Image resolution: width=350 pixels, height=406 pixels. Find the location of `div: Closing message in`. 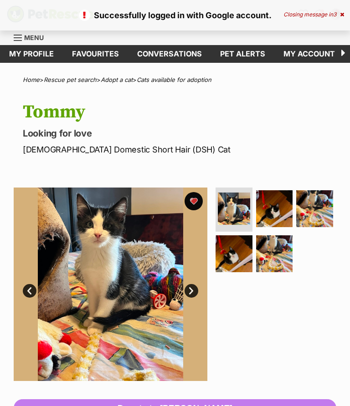

div: Closing message in is located at coordinates (313, 15).